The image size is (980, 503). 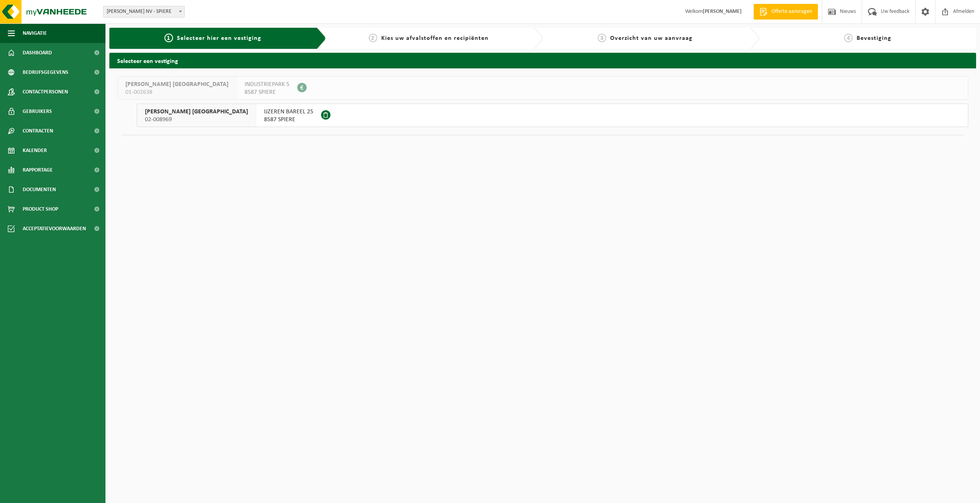 I want to click on span: 4, so click(x=849, y=38).